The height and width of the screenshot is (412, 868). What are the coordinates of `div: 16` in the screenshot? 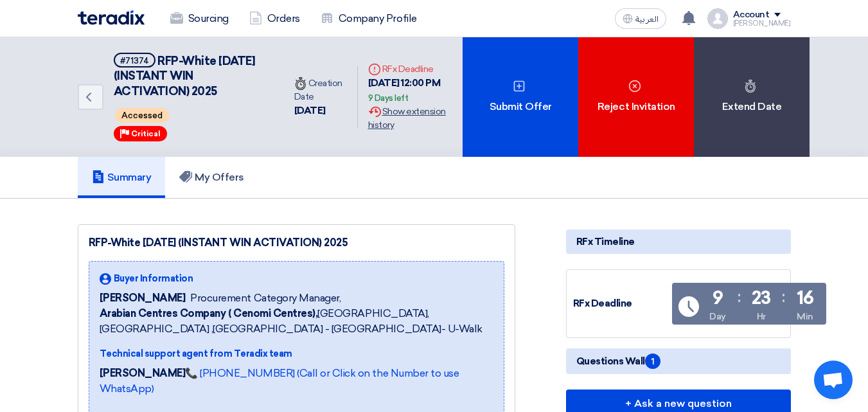 It's located at (805, 298).